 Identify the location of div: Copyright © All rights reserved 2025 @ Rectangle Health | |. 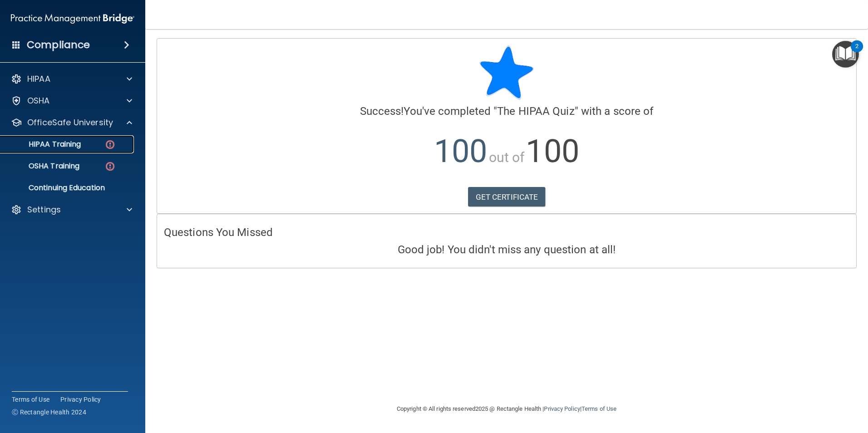
(507, 409).